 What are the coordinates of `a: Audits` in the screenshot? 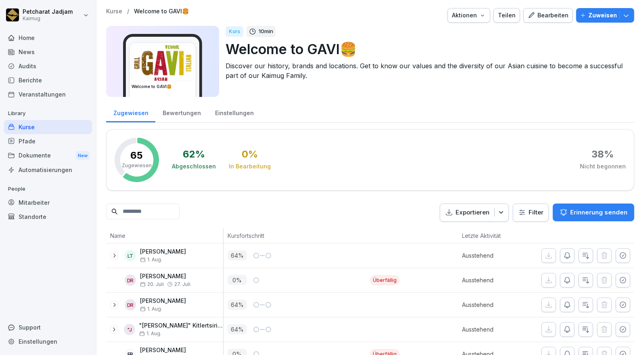 It's located at (48, 66).